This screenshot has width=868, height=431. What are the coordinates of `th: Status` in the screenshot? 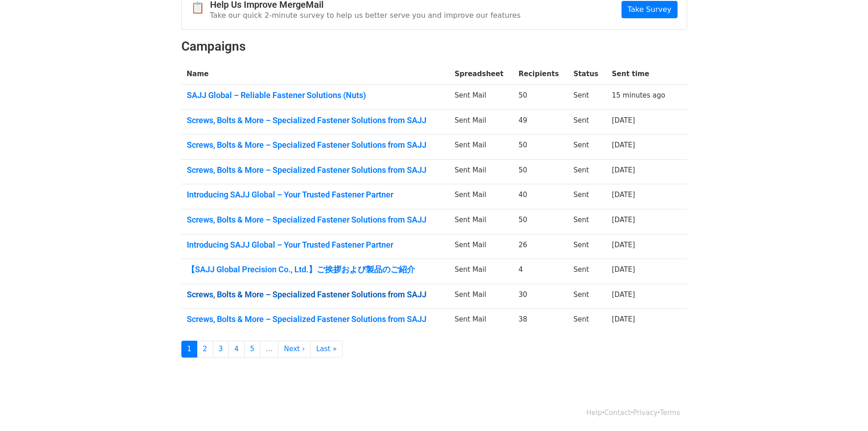 It's located at (587, 74).